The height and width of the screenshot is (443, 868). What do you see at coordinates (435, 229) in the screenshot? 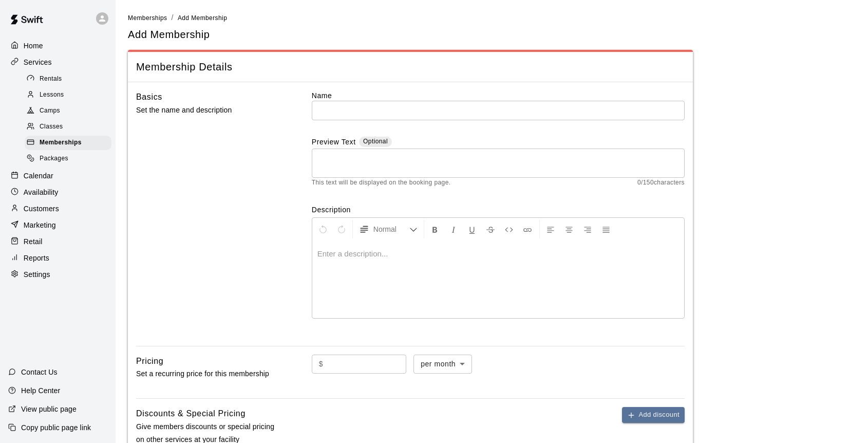
I see `button: Format Bold` at bounding box center [435, 229].